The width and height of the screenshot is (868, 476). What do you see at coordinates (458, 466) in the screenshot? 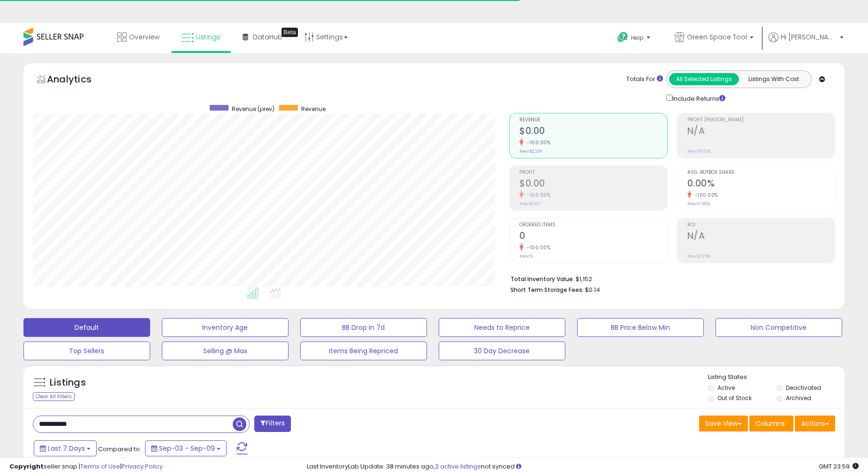
I see `a: 2 active listings` at bounding box center [458, 466].